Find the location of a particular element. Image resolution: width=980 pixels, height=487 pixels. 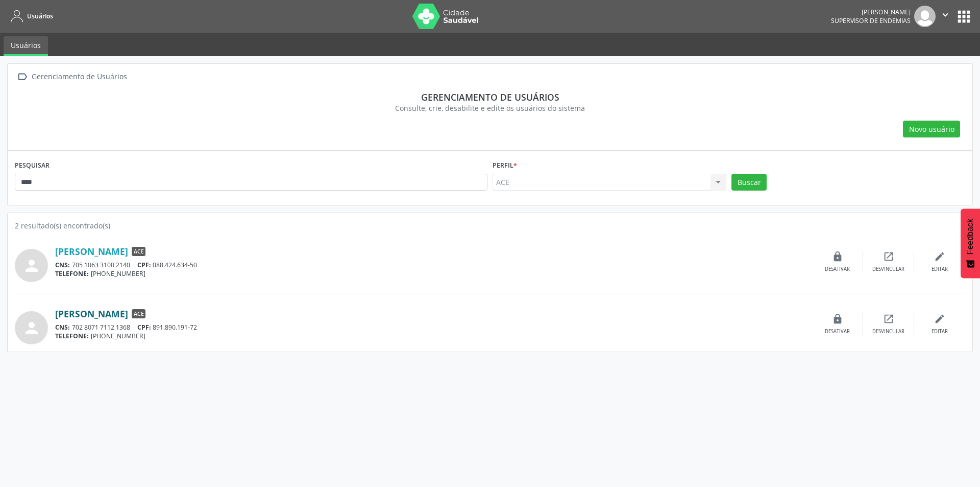

button: apps is located at coordinates (964, 16).